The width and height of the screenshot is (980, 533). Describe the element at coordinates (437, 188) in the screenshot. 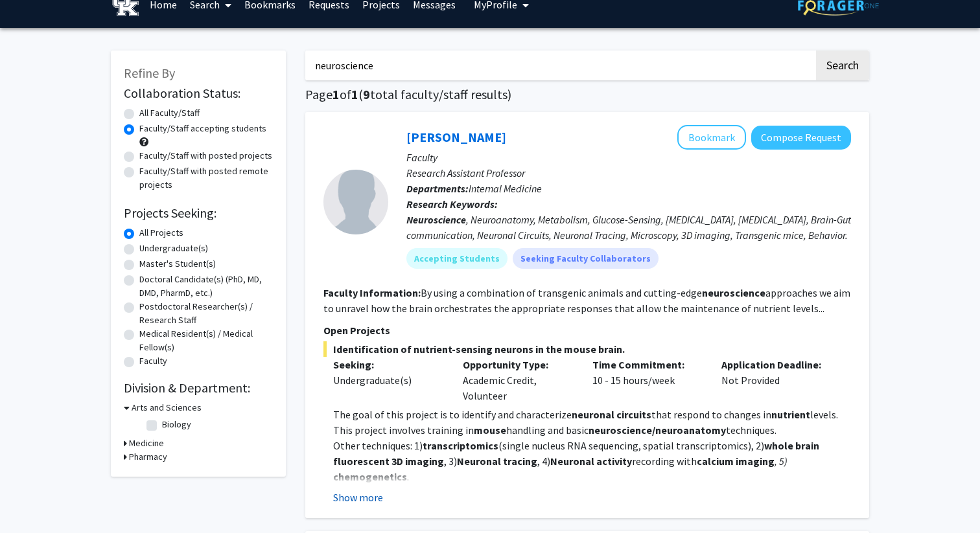

I see `b: Departments:` at that location.